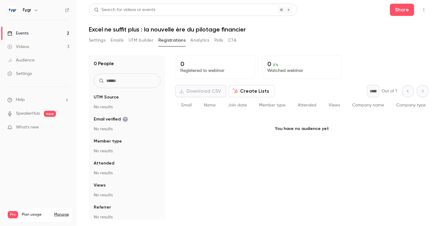  What do you see at coordinates (18, 33) in the screenshot?
I see `div: Events` at bounding box center [18, 33].